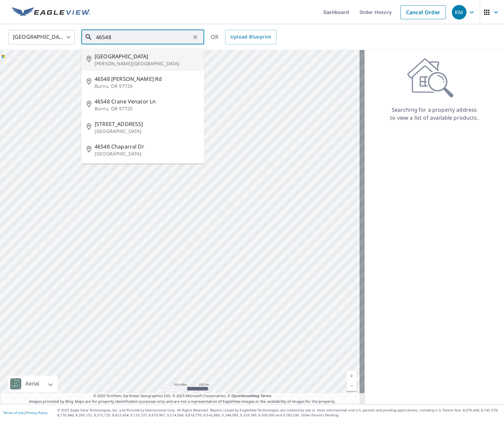 The width and height of the screenshot is (504, 421). Describe the element at coordinates (195, 37) in the screenshot. I see `button: Clear` at that location.